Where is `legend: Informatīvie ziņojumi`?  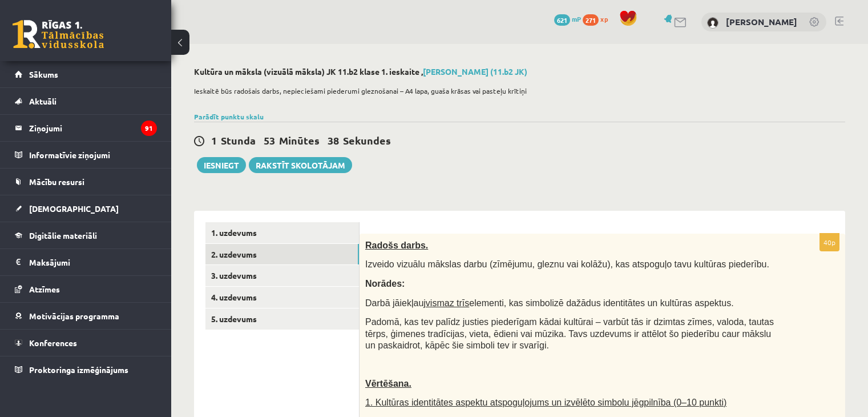 legend: Informatīvie ziņojumi is located at coordinates (93, 154).